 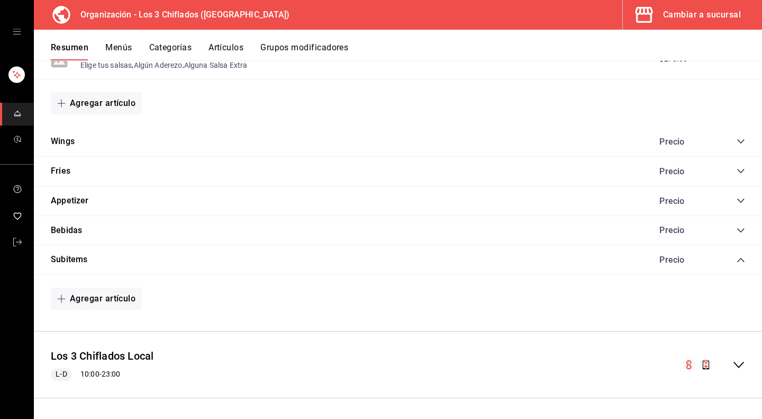 I want to click on div: navigation tabs, so click(x=407, y=51).